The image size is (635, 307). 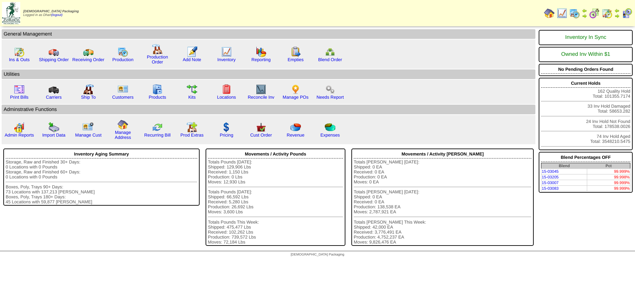 What do you see at coordinates (19, 59) in the screenshot?
I see `a: Ins & Outs` at bounding box center [19, 59].